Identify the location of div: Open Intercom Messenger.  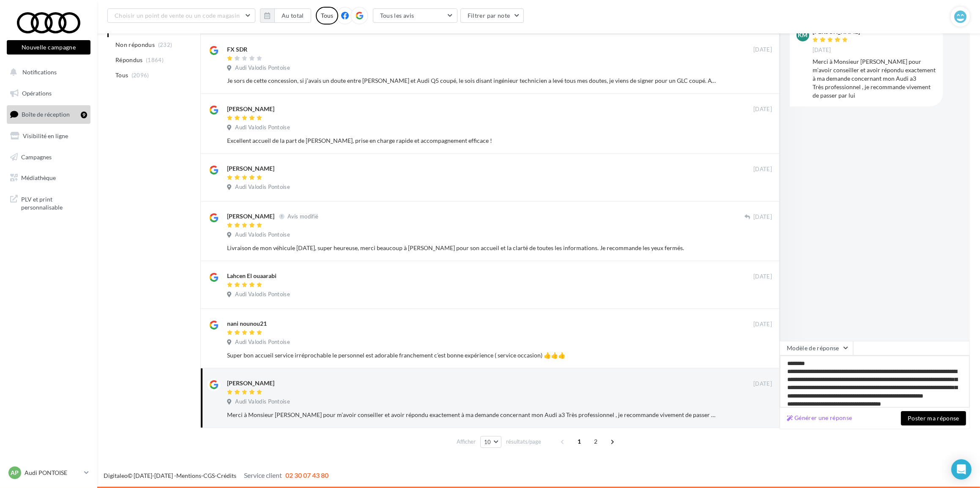
(961, 469).